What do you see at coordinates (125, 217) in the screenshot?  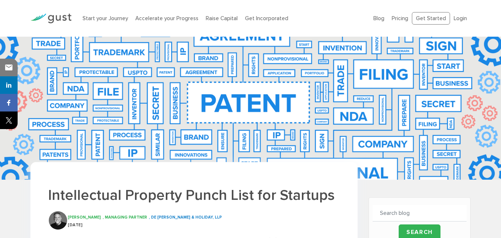 I see `span: , MANAGING PARTNER` at bounding box center [125, 217].